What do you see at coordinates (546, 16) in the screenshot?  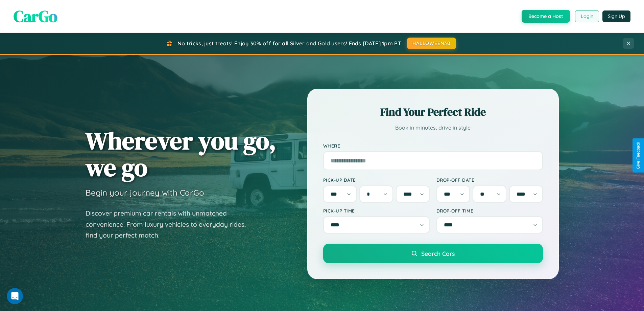 I see `button: Become a Host` at bounding box center [546, 16].